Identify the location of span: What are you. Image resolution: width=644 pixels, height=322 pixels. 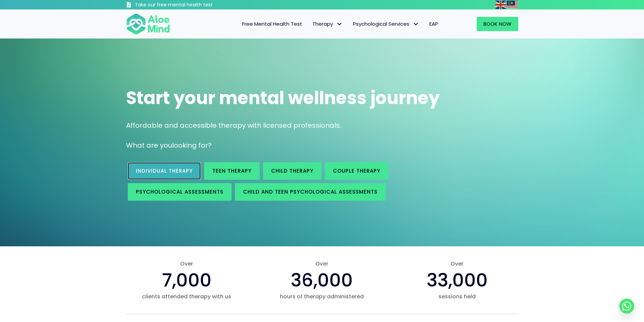
(149, 145).